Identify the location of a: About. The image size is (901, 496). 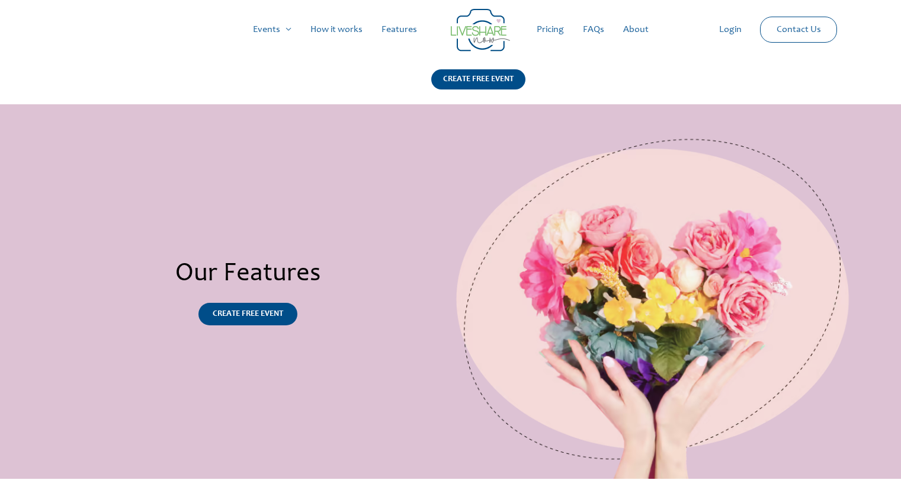
(636, 30).